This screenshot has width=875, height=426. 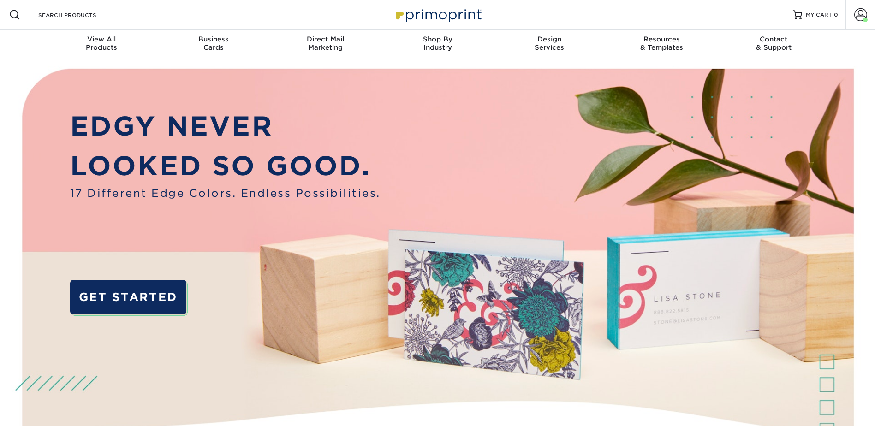 I want to click on span: Shop By, so click(x=437, y=39).